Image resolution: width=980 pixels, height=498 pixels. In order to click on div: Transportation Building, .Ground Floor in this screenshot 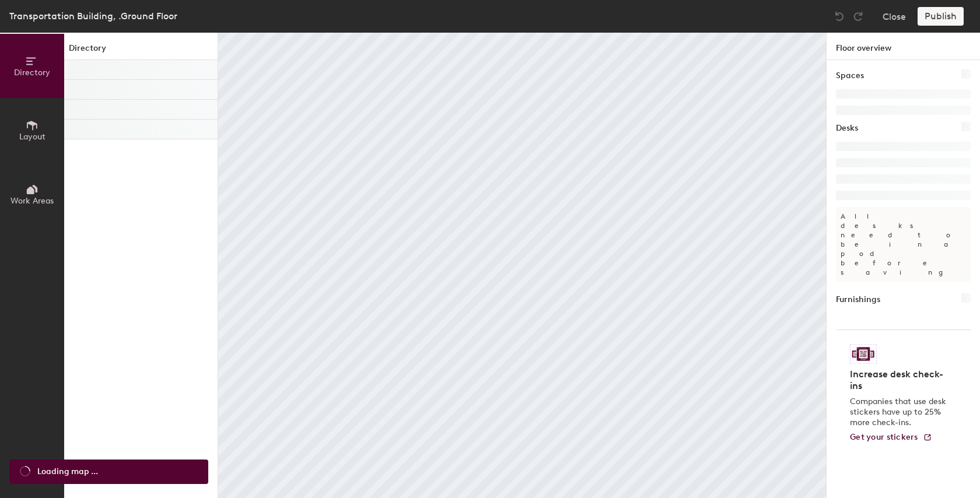, I will do `click(94, 16)`.